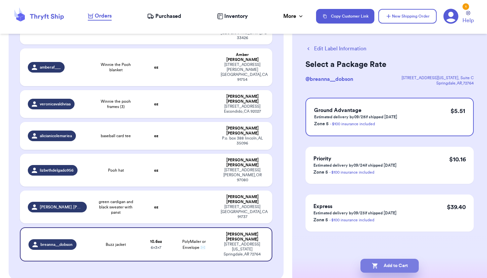 This screenshot has height=278, width=487. What do you see at coordinates (468, 18) in the screenshot?
I see `a: Help` at bounding box center [468, 18].